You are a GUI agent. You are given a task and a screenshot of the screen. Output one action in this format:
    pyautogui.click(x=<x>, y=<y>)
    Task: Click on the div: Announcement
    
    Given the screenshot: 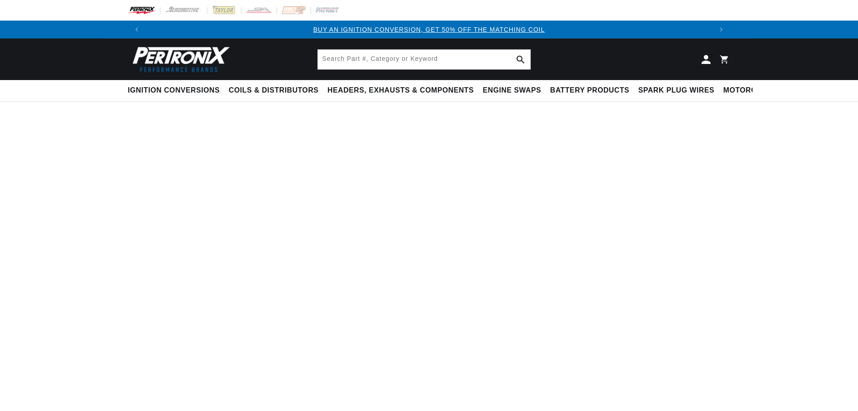 What is the action you would take?
    pyautogui.click(x=429, y=30)
    